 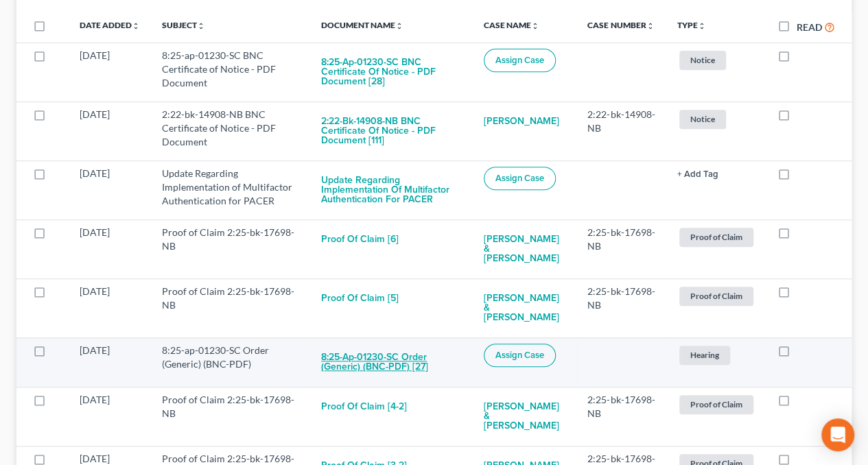 What do you see at coordinates (691, 25) in the screenshot?
I see `a: Typeunfold_more` at bounding box center [691, 25].